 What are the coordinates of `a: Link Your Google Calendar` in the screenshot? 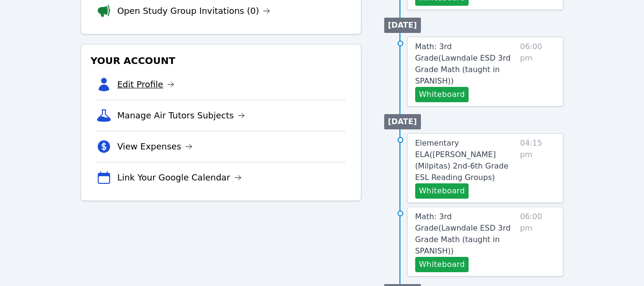 It's located at (179, 178).